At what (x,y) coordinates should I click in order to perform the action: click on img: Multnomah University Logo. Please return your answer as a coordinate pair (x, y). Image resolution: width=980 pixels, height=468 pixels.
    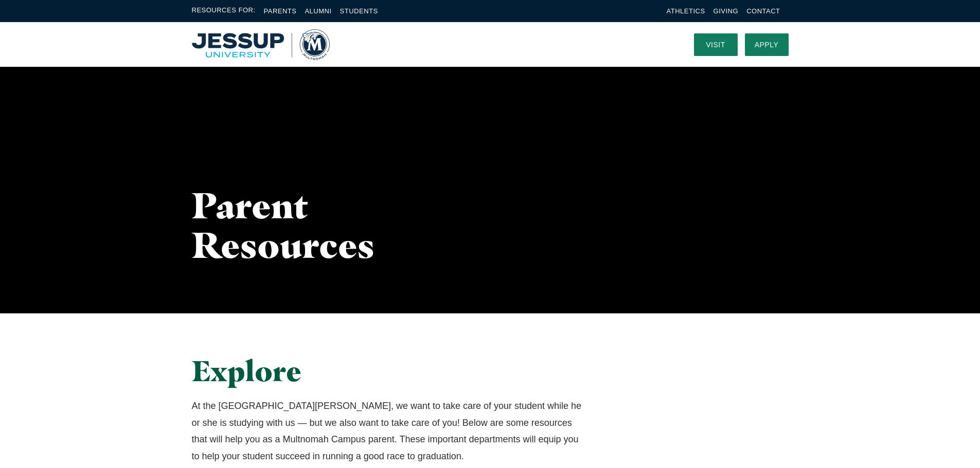
    Looking at the image, I should click on (261, 44).